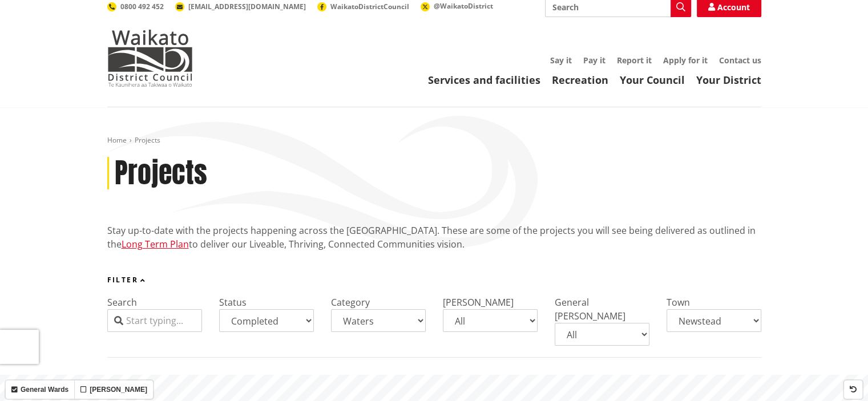  I want to click on label: Category, so click(350, 302).